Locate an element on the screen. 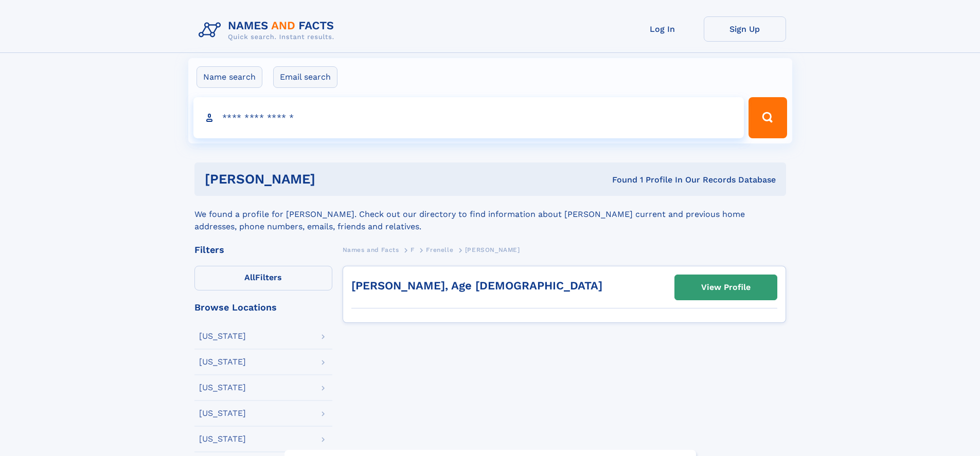  a: Log In is located at coordinates (663, 28).